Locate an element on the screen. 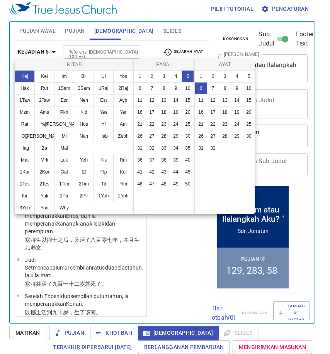  button: 1Sam is located at coordinates (64, 88).